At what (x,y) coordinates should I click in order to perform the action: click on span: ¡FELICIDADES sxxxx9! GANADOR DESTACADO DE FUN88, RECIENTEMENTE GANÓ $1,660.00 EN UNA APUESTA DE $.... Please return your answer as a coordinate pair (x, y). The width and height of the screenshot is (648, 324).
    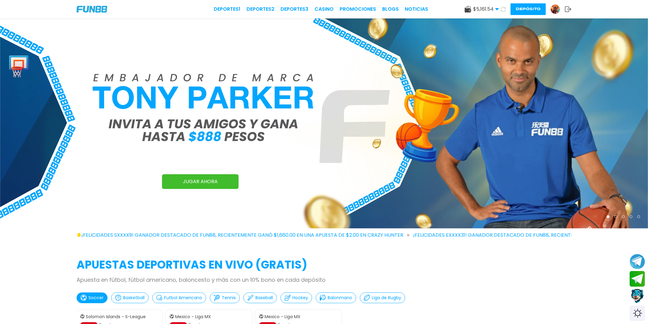
    Looking at the image, I should click on (245, 235).